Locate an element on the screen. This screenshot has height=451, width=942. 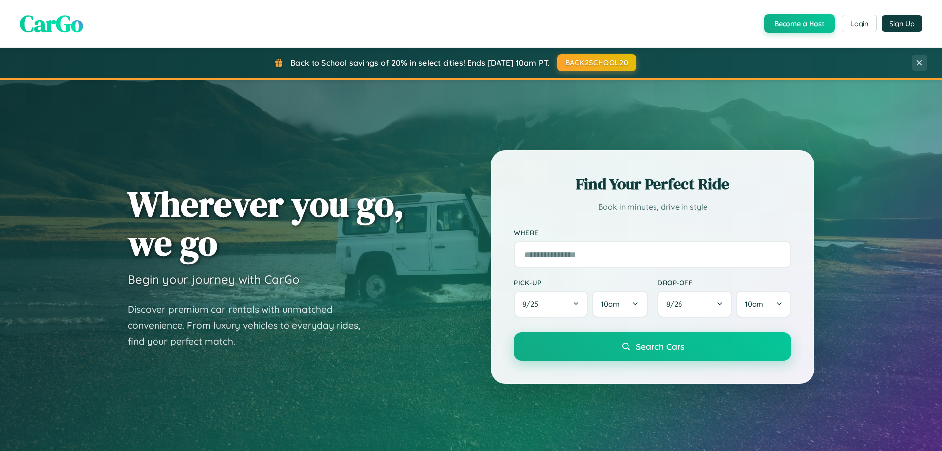
span: CarGo is located at coordinates (51, 24).